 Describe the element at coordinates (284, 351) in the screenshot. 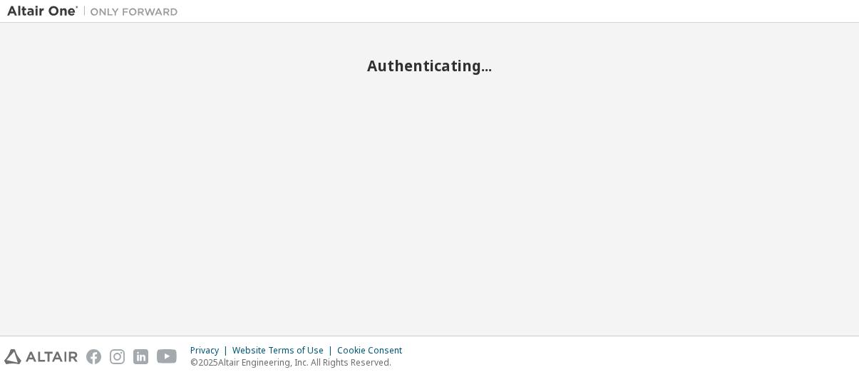

I see `div: Website Terms of Use` at that location.